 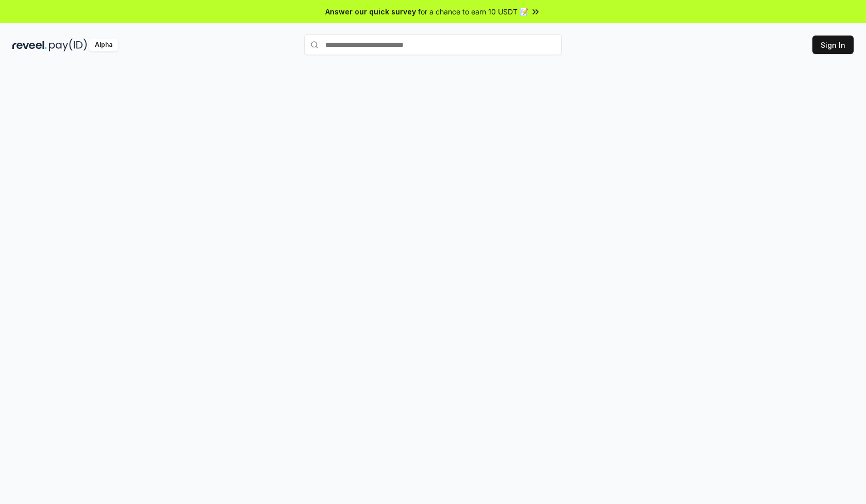 I want to click on img: pay_id, so click(x=68, y=45).